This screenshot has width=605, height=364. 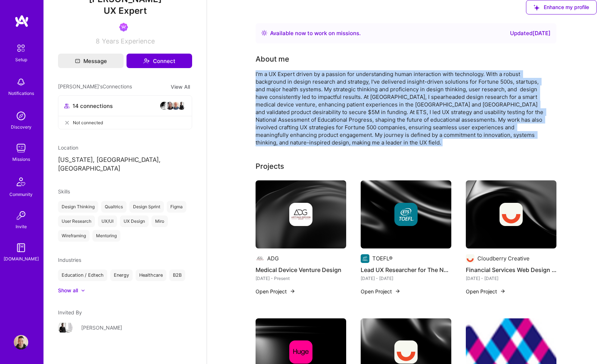 What do you see at coordinates (70, 312) in the screenshot?
I see `span: Invited By` at bounding box center [70, 312].